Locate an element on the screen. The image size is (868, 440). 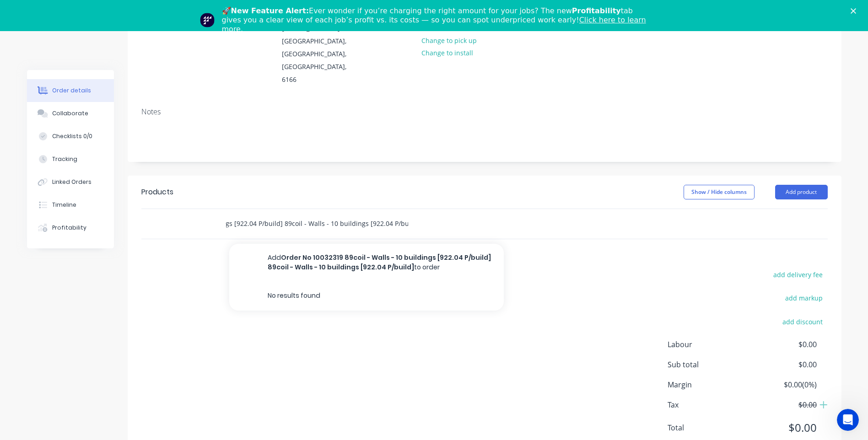
button: Change to install is located at coordinates (447, 52).